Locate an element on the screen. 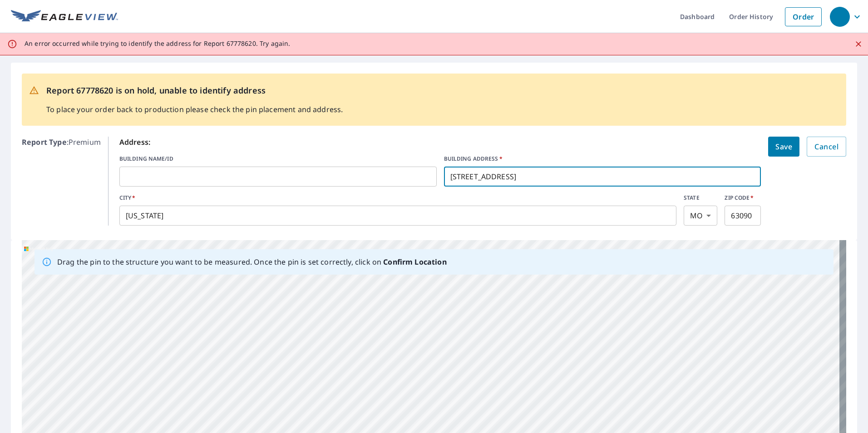  span: Cancel is located at coordinates (826, 147).